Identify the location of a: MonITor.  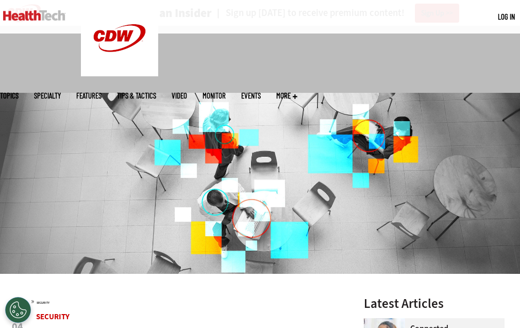
(214, 95).